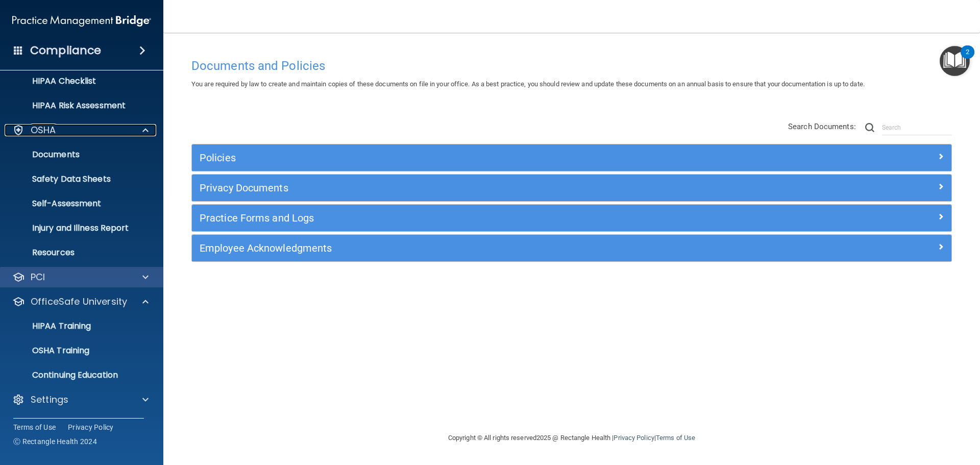 The width and height of the screenshot is (980, 465). Describe the element at coordinates (571, 188) in the screenshot. I see `a: Privacy Documents` at that location.